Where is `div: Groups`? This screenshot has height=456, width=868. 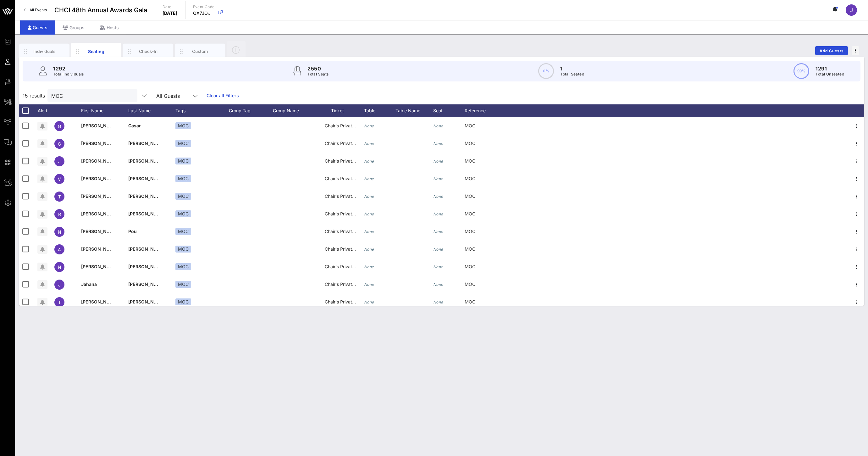
div: Groups is located at coordinates (73, 28).